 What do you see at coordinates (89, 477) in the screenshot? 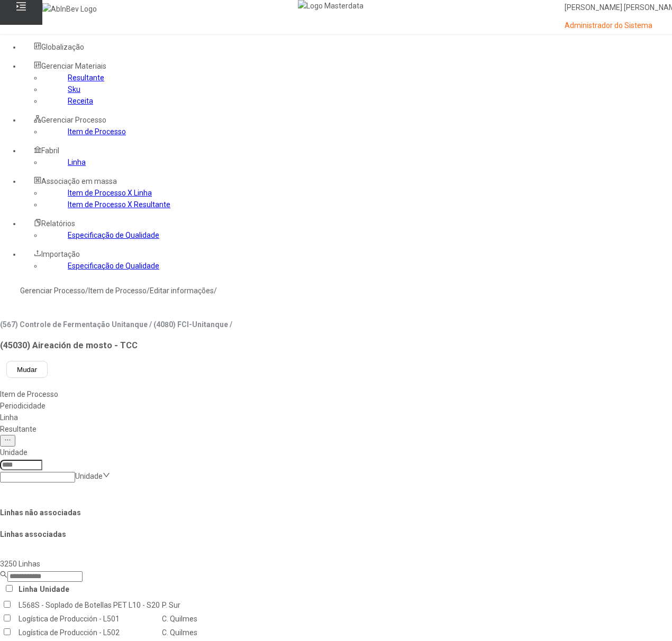
I see `nz-select-placeholder: Unidade` at bounding box center [89, 477].